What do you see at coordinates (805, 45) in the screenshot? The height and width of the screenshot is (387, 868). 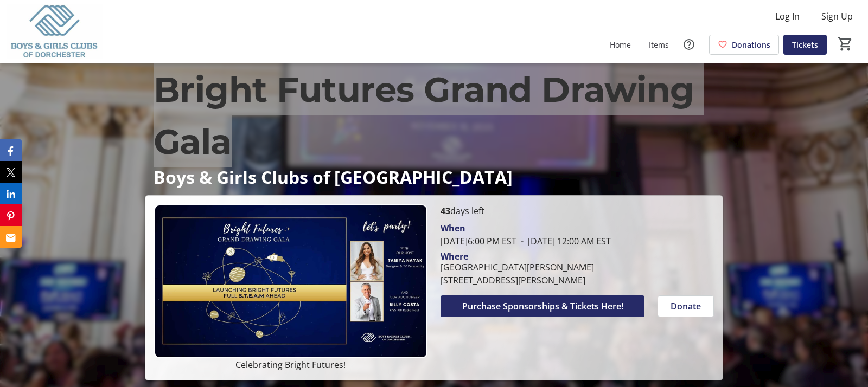 I see `a: Tickets` at bounding box center [805, 45].